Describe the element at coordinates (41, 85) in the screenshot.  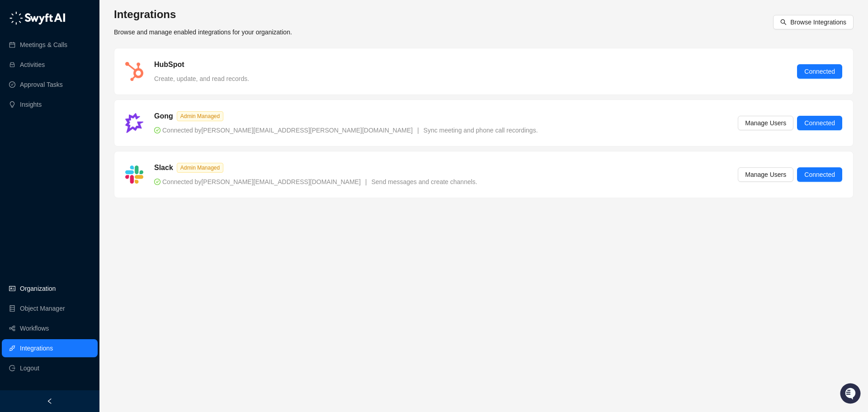
I see `a: Approval Tasks` at that location.